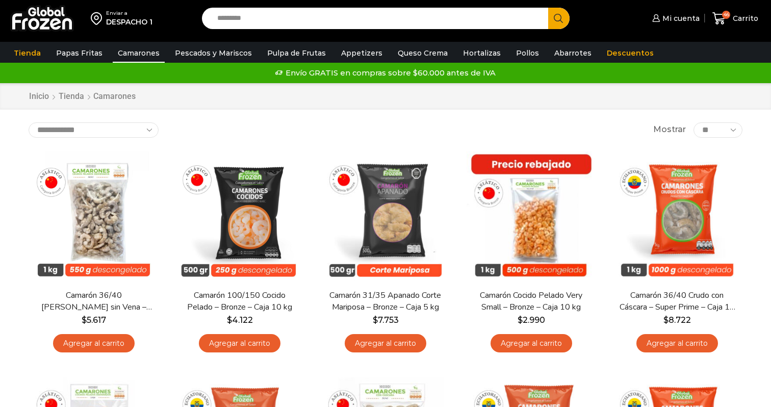 The image size is (771, 407). What do you see at coordinates (79, 53) in the screenshot?
I see `a: Papas Fritas` at bounding box center [79, 53].